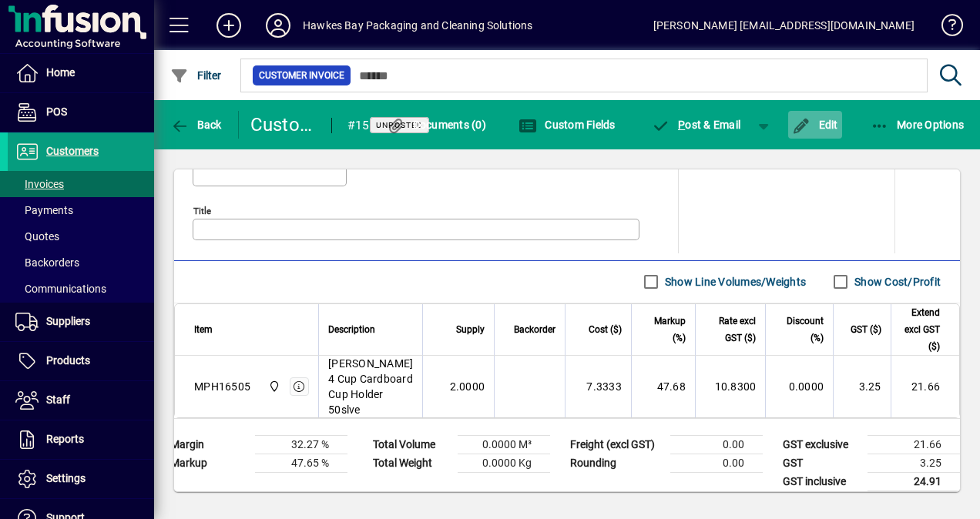 This screenshot has height=519, width=980. What do you see at coordinates (534, 330) in the screenshot?
I see `span: Backorder` at bounding box center [534, 330].